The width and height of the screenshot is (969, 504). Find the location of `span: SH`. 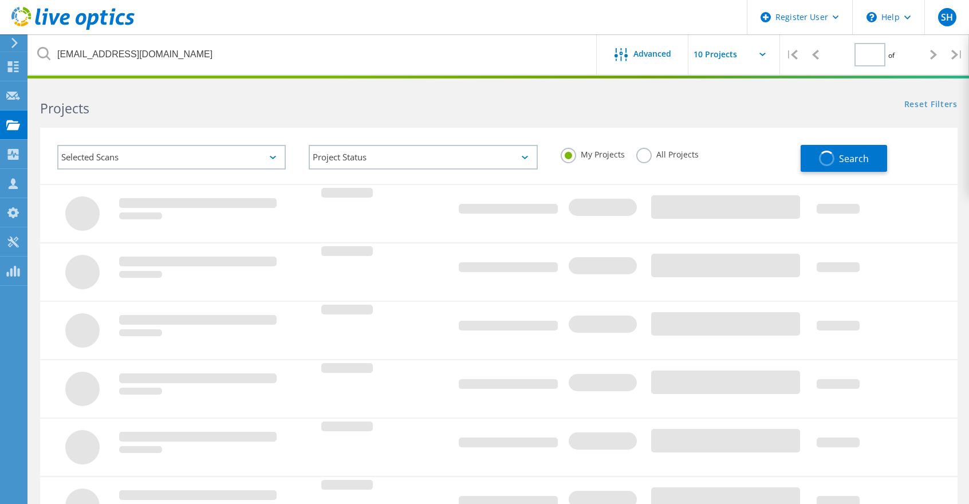

span: SH is located at coordinates (947, 17).